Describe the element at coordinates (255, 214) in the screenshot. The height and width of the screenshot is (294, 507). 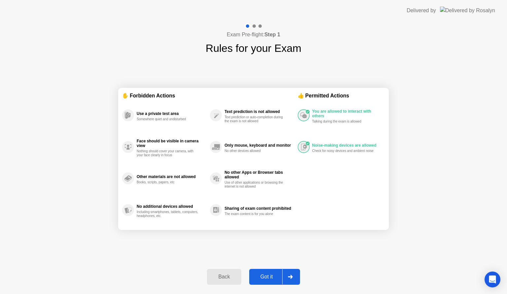
I see `div: The exam content is for you alone` at that location.